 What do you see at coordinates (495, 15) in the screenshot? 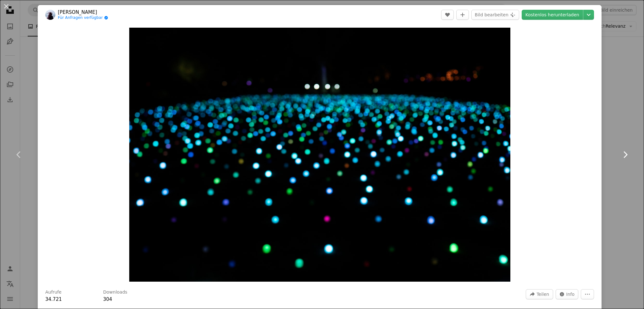
I see `button: Bild bearbeiten` at bounding box center [495, 15].